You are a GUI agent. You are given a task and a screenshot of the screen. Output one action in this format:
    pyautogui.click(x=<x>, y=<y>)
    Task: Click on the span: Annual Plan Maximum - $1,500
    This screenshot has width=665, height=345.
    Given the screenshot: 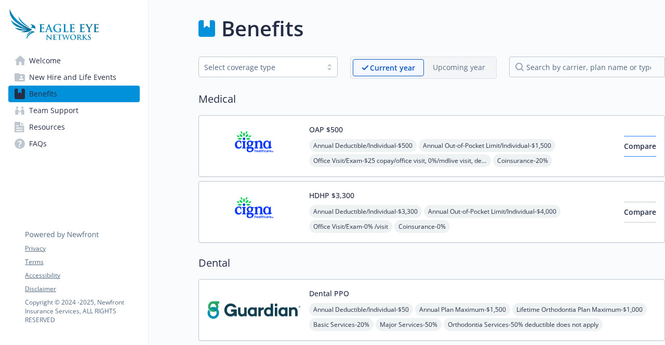 What is the action you would take?
    pyautogui.click(x=462, y=310)
    